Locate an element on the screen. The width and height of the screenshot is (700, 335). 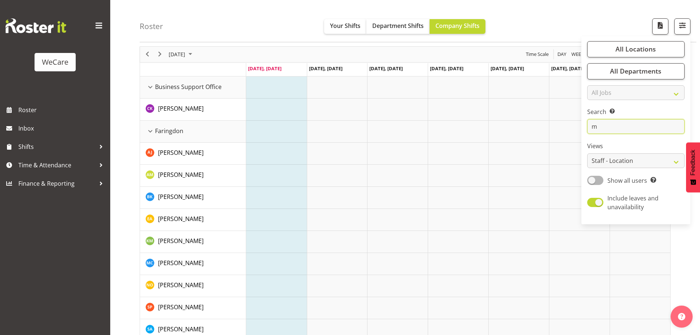
div: WeCare is located at coordinates (55, 62).